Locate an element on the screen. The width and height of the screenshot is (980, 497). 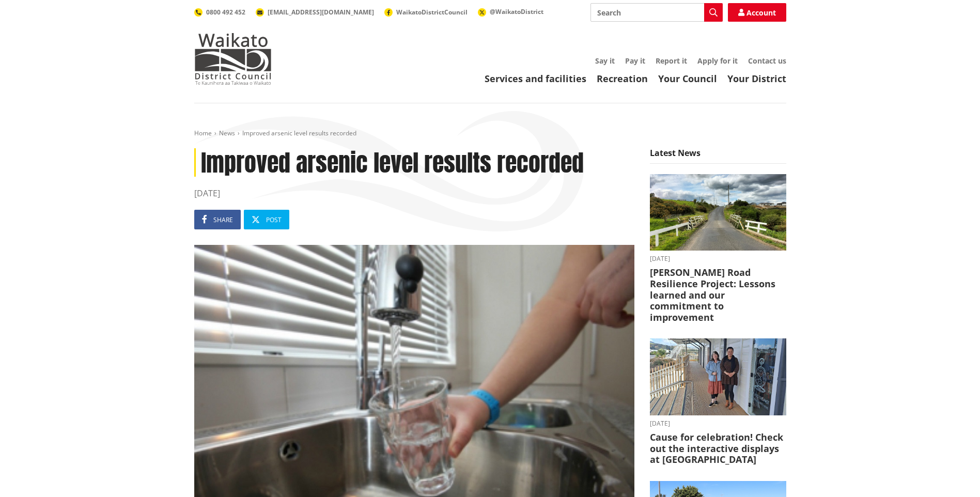
span: 0800 492 452 is located at coordinates (225, 12).